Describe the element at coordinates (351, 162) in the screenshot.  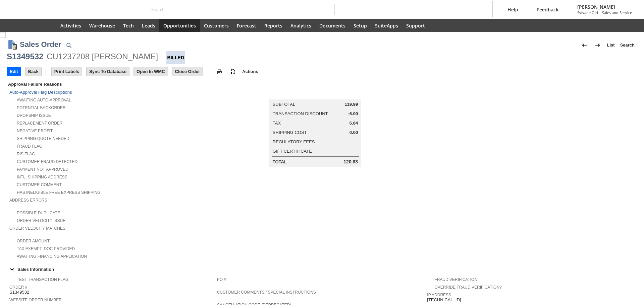
I see `span: 120.83` at that location.